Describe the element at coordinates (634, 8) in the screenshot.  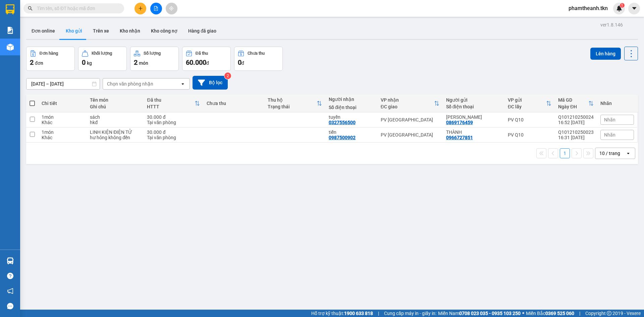
I see `button: caret-down` at that location.